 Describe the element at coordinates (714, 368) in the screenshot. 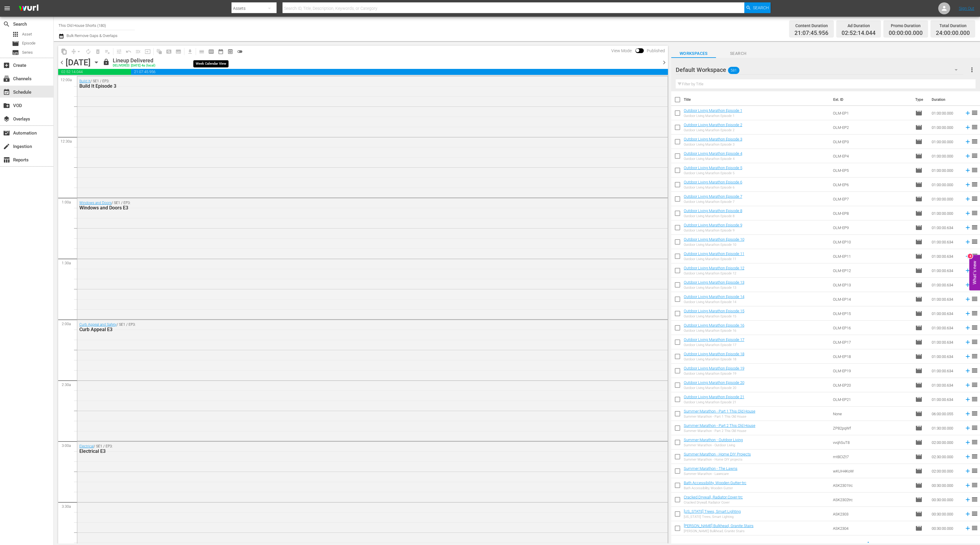

I see `a: Outdoor Living Marathon Episode 19` at that location.